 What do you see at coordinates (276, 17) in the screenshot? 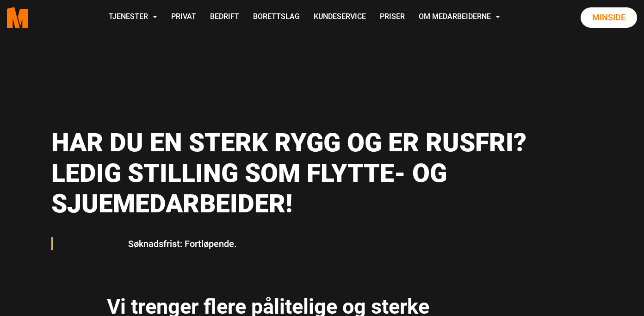
I see `a: Borettslag` at bounding box center [276, 17].